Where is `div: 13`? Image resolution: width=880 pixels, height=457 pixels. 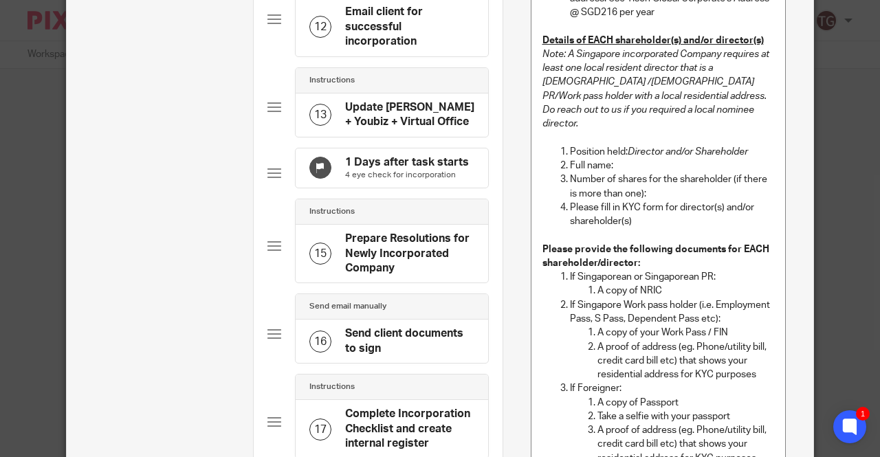 div: 13 is located at coordinates (320, 115).